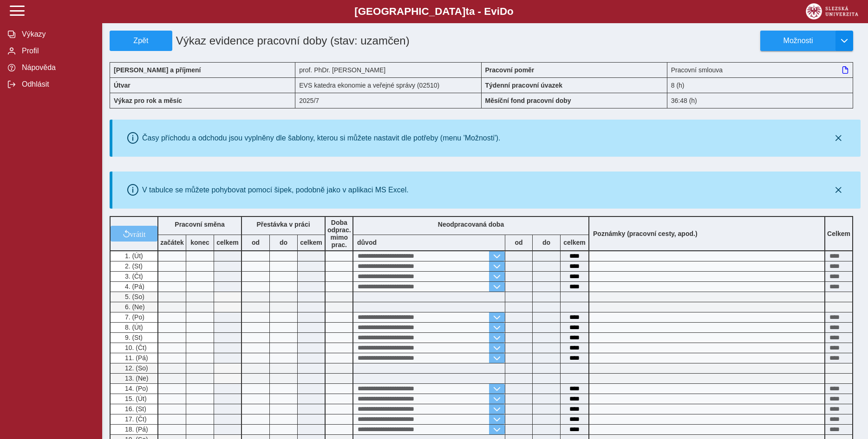 The width and height of the screenshot is (868, 439). Describe the element at coordinates (138, 234) in the screenshot. I see `span: vrátit` at that location.